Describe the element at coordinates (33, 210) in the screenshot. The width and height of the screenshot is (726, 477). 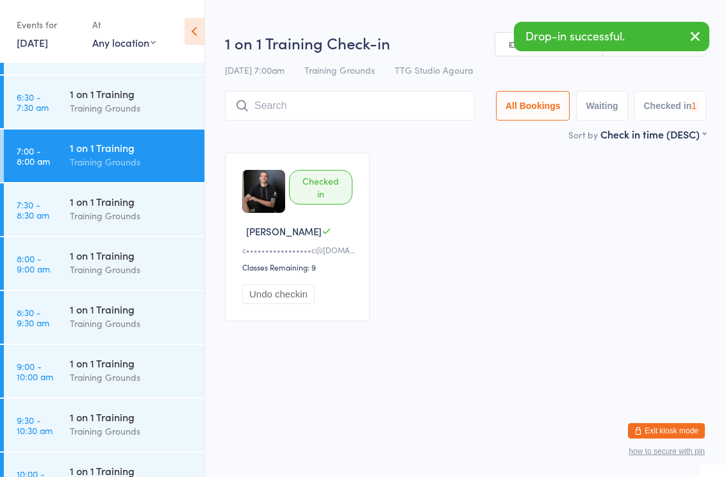
I see `time: 7:30 - 8:30 am` at that location.